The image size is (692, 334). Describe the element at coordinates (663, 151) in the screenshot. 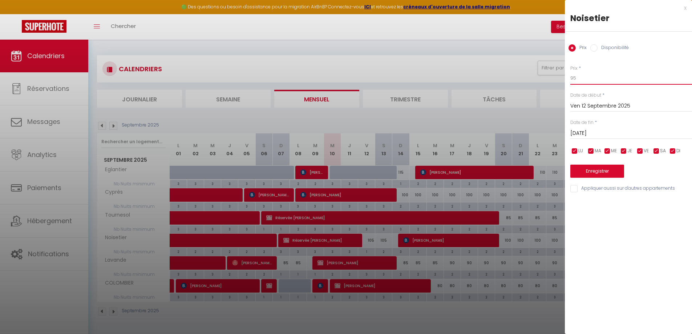

I see `span: SA` at that location.